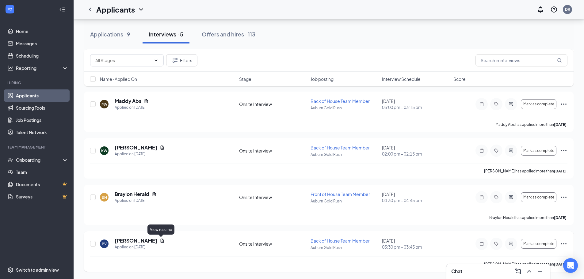 The width and height of the screenshot is (584, 279). What do you see at coordinates (182, 60) in the screenshot?
I see `button: Filter Filters` at bounding box center [182, 60].